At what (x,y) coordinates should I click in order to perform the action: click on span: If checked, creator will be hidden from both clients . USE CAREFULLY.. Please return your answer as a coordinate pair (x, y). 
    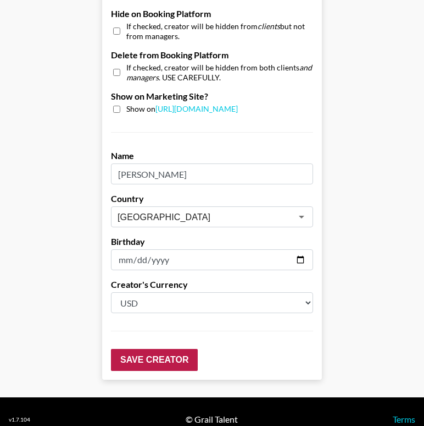
    Looking at the image, I should click on (220, 72).